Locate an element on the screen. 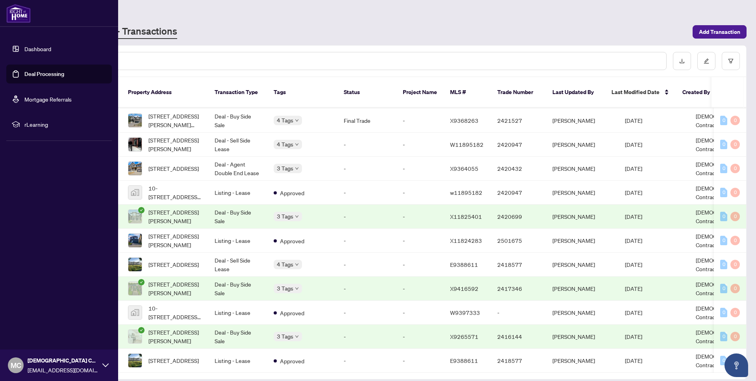 Image resolution: width=756 pixels, height=381 pixels. span: Last Modified Date is located at coordinates (635, 92).